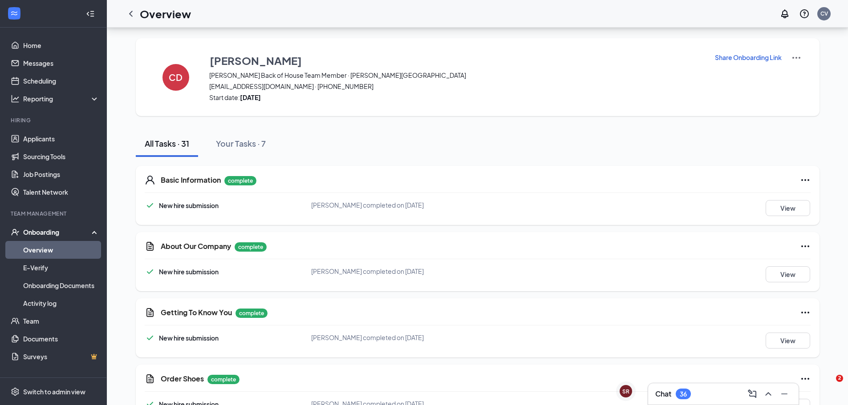  Describe the element at coordinates (54, 214) in the screenshot. I see `div: Team Management` at that location.